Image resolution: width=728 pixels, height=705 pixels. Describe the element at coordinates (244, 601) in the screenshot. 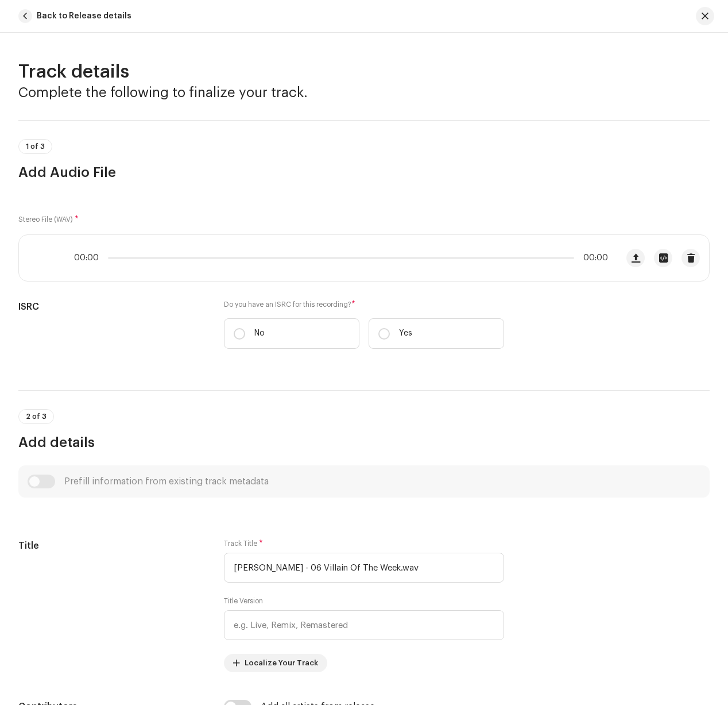

I see `label: Title Version` at that location.